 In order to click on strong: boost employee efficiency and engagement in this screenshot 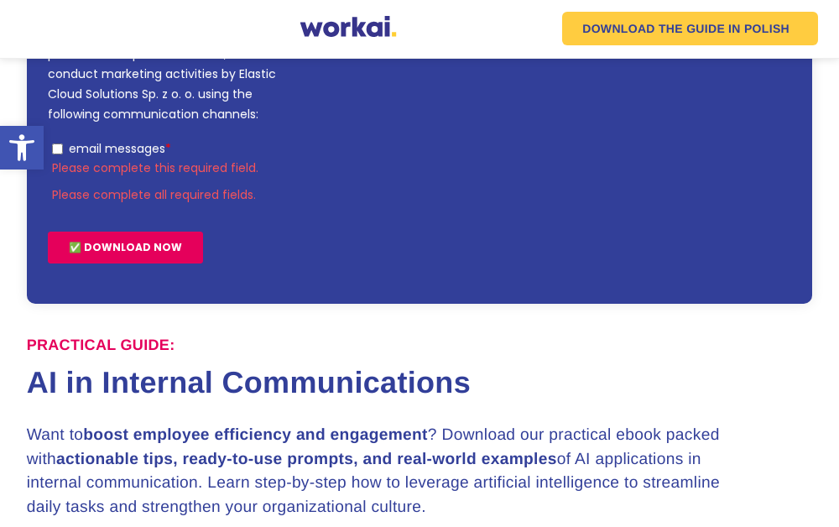, I will do `click(255, 435)`.